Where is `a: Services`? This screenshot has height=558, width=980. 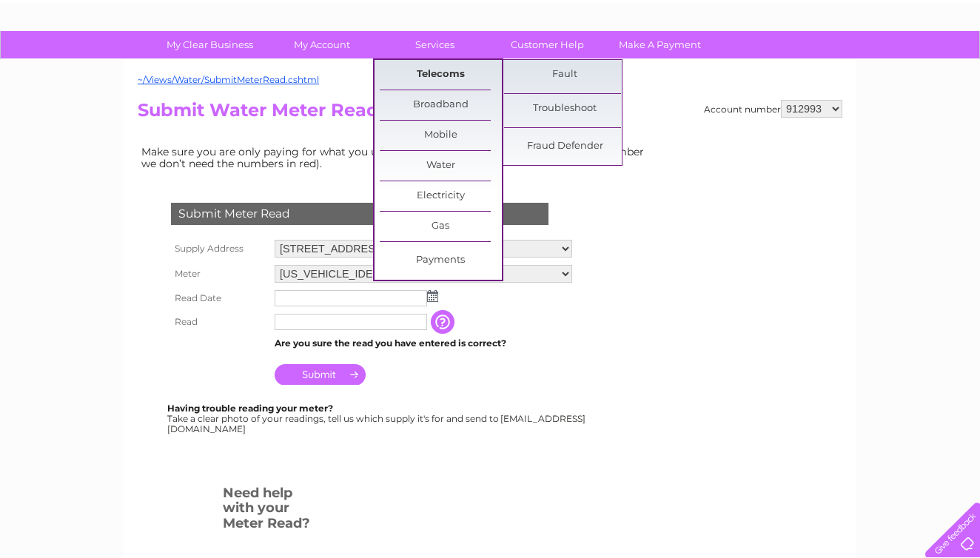
a: Services is located at coordinates (435, 44).